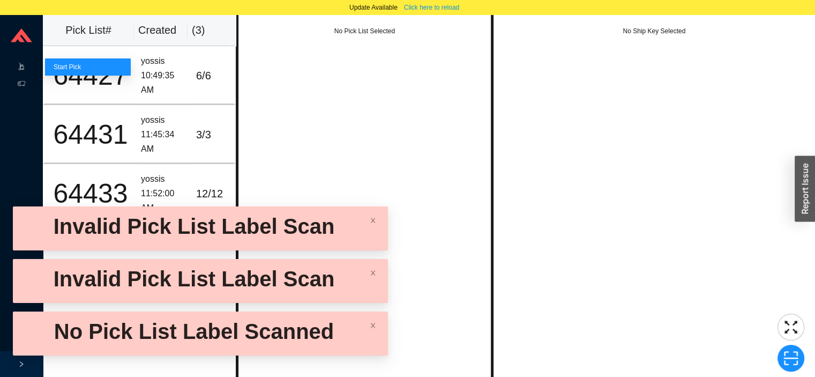  What do you see at coordinates (164, 200) in the screenshot?
I see `div: 11:52:00 AM` at bounding box center [164, 200].